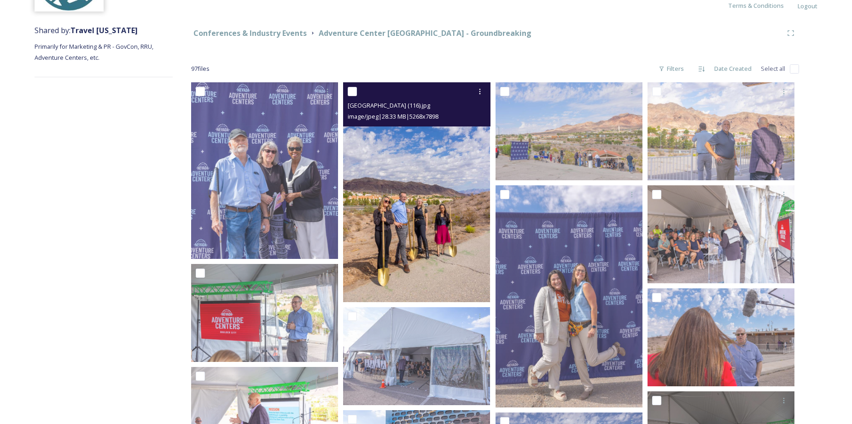 This screenshot has width=852, height=424. I want to click on span: Logout, so click(807, 6).